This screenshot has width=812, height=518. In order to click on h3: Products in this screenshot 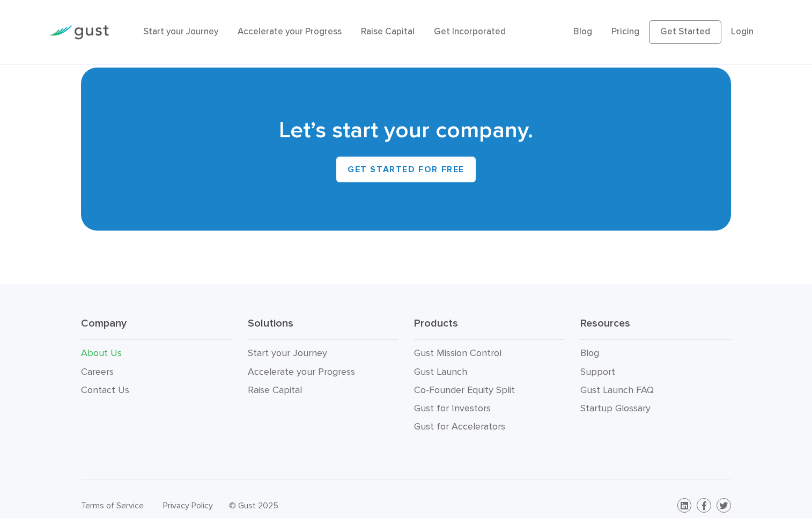, I will do `click(489, 328)`.